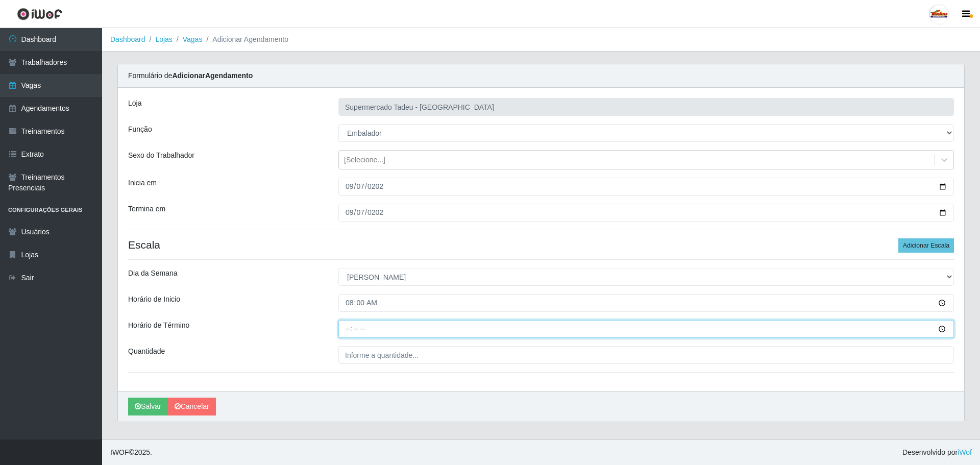 Image resolution: width=980 pixels, height=465 pixels. Describe the element at coordinates (135, 104) in the screenshot. I see `label: Loja` at that location.